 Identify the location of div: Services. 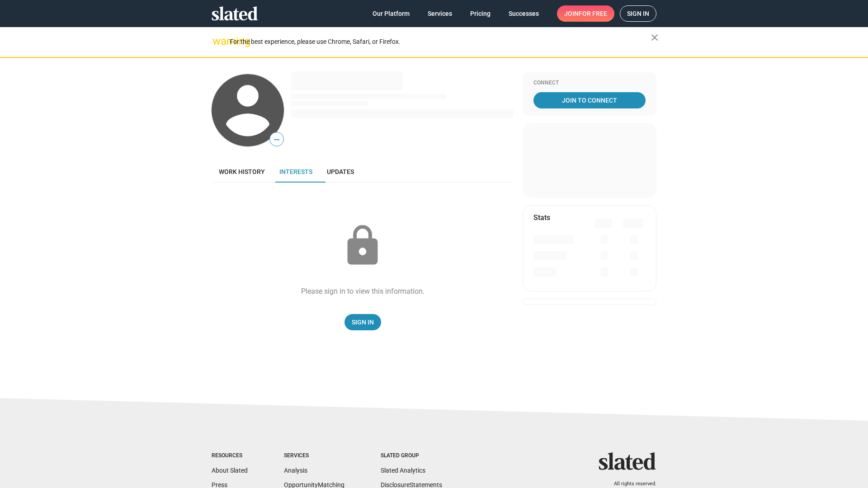
(314, 456).